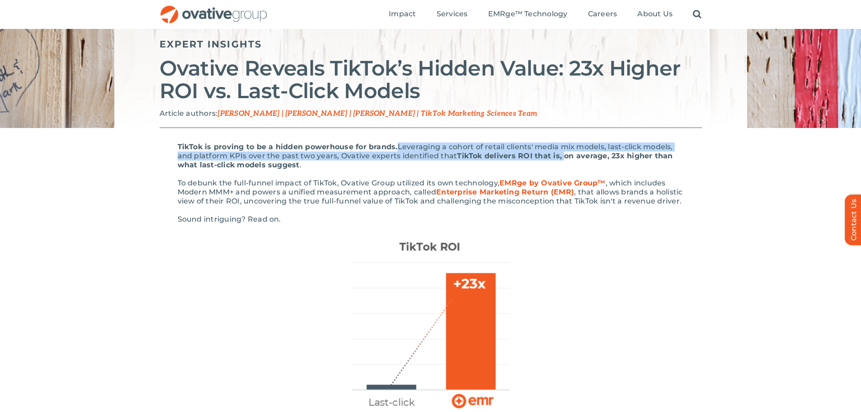 The image size is (861, 412). I want to click on span: Careers, so click(603, 14).